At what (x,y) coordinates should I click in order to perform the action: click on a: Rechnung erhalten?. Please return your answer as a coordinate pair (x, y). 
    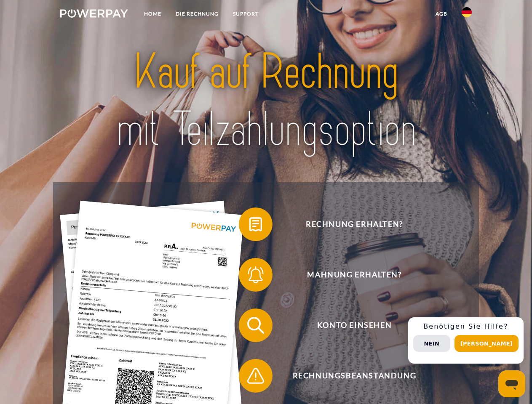
    Looking at the image, I should click on (348, 224).